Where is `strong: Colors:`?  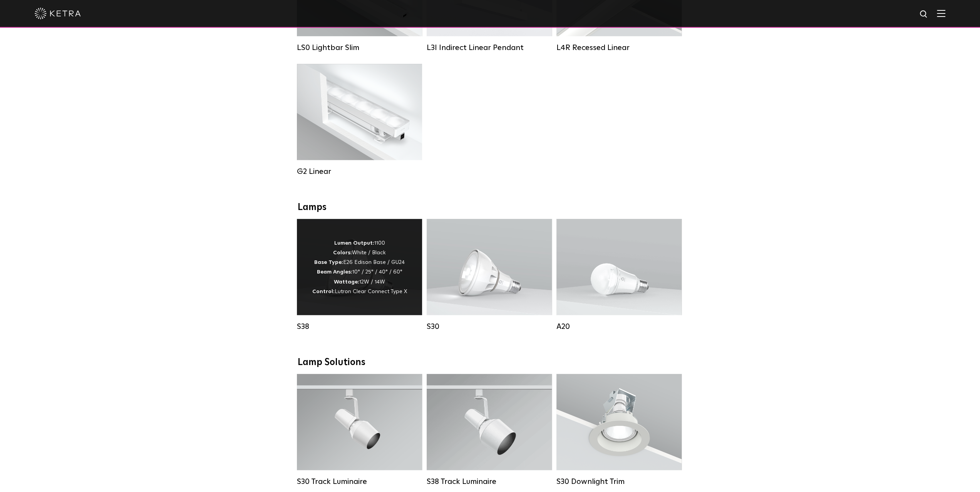 strong: Colors: is located at coordinates (342, 253).